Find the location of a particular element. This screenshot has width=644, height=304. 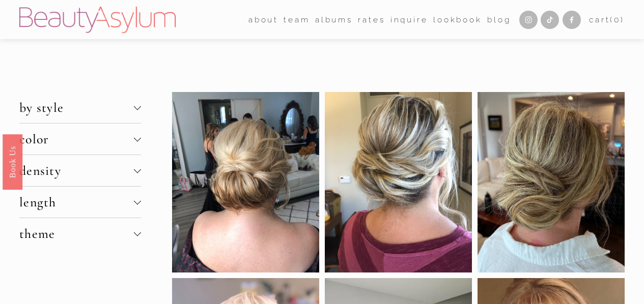

a: albums is located at coordinates (334, 19).